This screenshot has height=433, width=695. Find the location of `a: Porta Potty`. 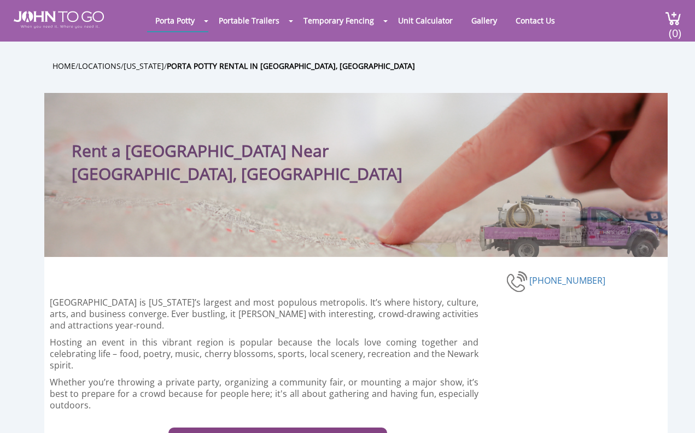

a: Porta Potty is located at coordinates (175, 20).